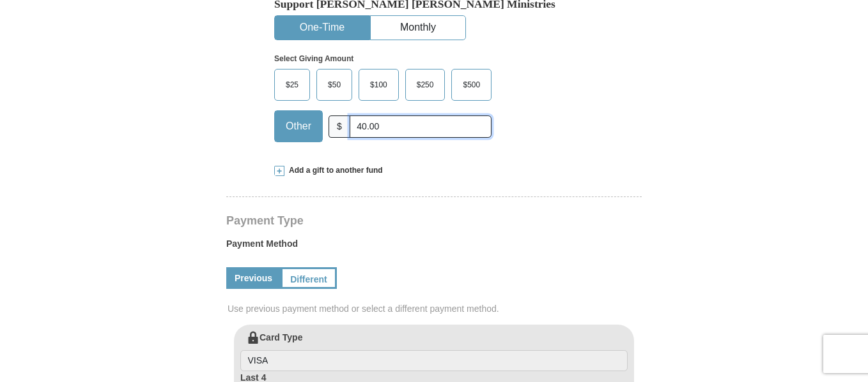 The height and width of the screenshot is (382, 868). I want to click on input: Card Type, so click(434, 361).